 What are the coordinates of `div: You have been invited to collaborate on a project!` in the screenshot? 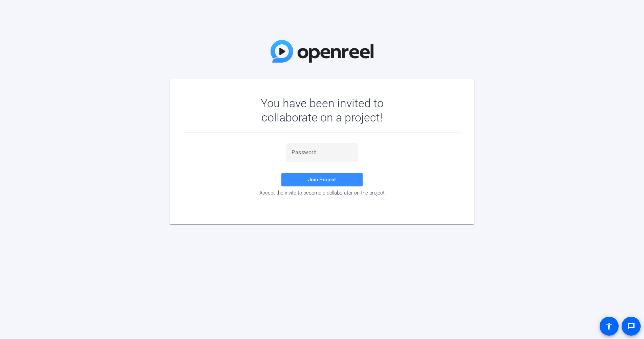 It's located at (322, 110).